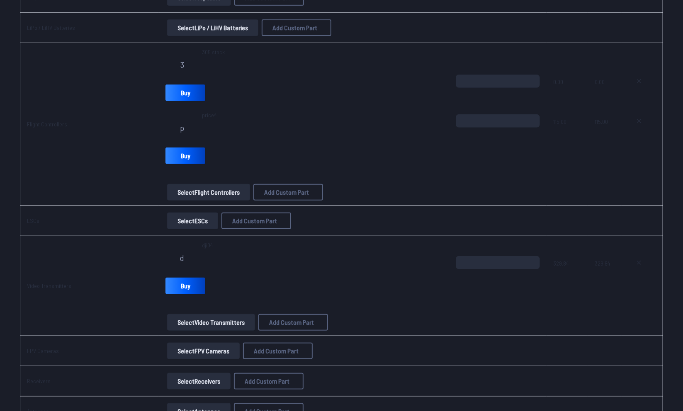  I want to click on a: ESCs, so click(33, 221).